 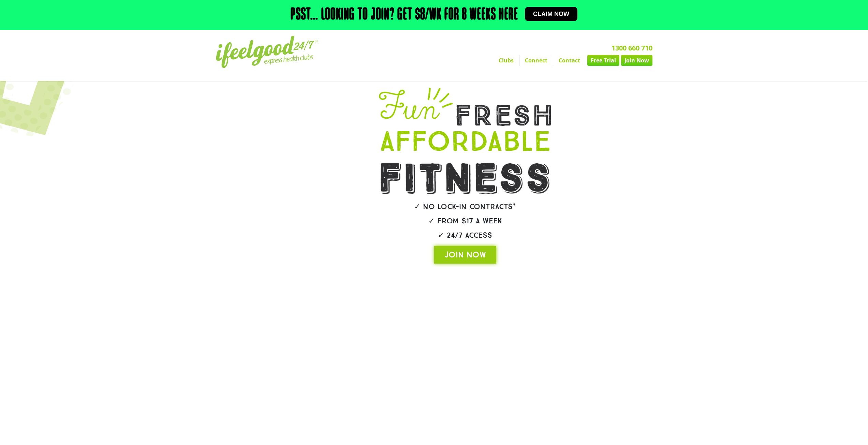 What do you see at coordinates (465, 255) in the screenshot?
I see `a: JOIN NOW` at bounding box center [465, 255].